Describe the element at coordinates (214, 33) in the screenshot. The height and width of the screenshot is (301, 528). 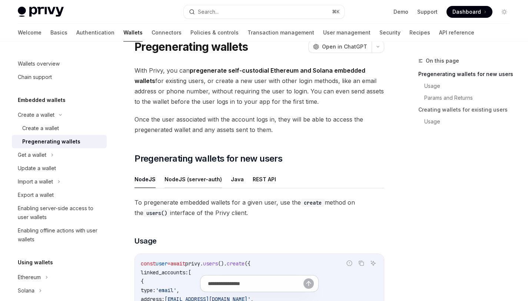
I see `a: Policies & controls` at that location.